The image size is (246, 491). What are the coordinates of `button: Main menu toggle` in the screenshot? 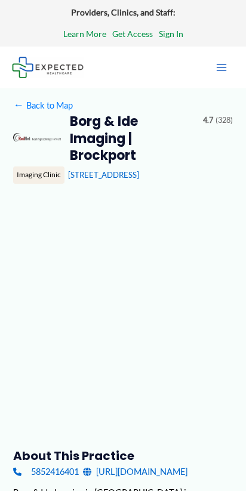 It's located at (221, 67).